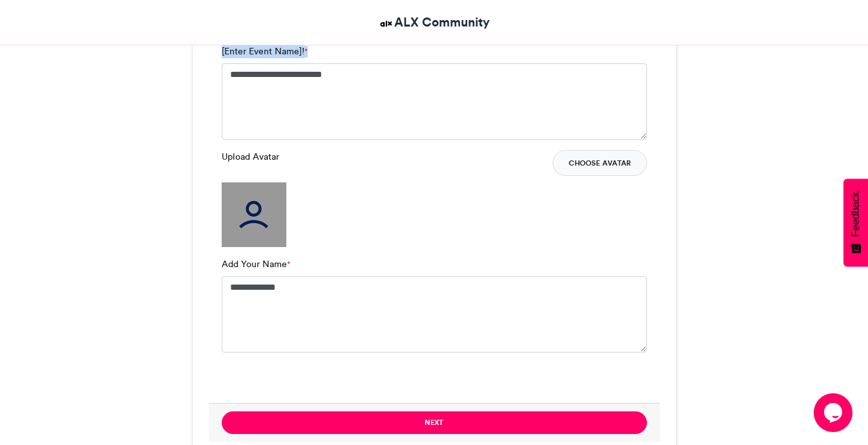  What do you see at coordinates (433, 22) in the screenshot?
I see `a: ALX Community` at bounding box center [433, 22].